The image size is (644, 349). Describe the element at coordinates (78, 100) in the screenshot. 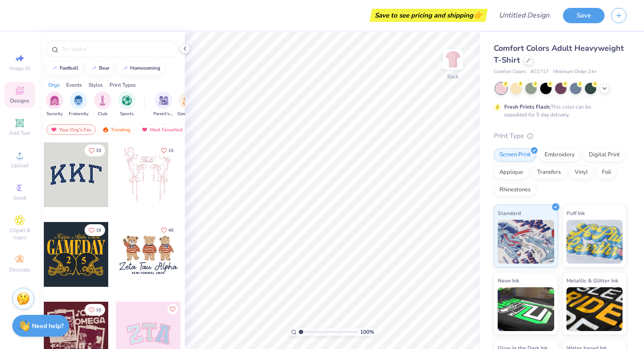

I see `img: Fraternity Image` at that location.